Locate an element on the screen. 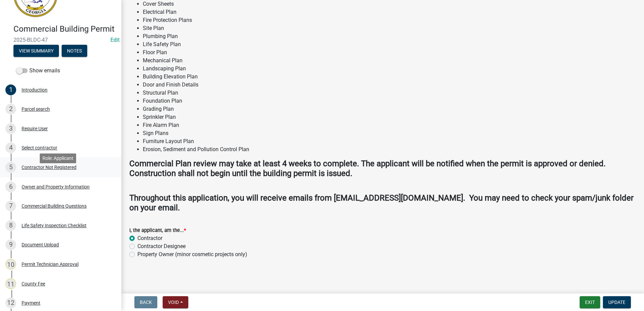 Image resolution: width=644 pixels, height=311 pixels. span: 2025-BLDC-47 is located at coordinates (60, 40).